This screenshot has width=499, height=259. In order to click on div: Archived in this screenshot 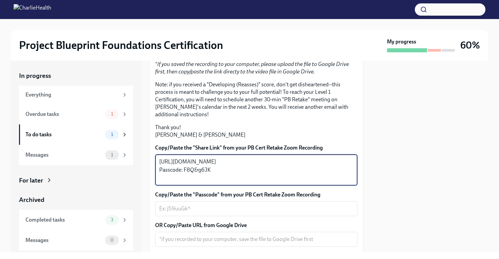, I will do `click(76, 200)`.